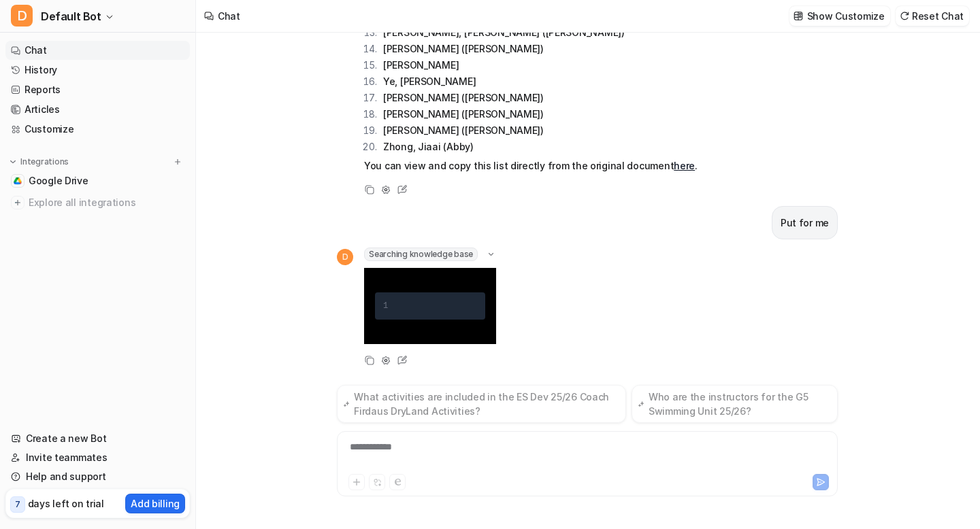 The height and width of the screenshot is (529, 980). What do you see at coordinates (97, 50) in the screenshot?
I see `a: Chat` at bounding box center [97, 50].